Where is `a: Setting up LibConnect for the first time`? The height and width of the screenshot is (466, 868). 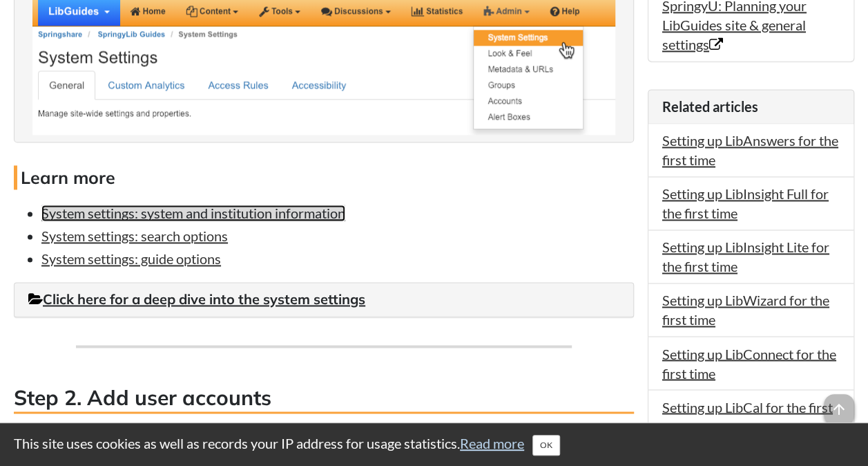 a: Setting up LibConnect for the first time is located at coordinates (749, 363).